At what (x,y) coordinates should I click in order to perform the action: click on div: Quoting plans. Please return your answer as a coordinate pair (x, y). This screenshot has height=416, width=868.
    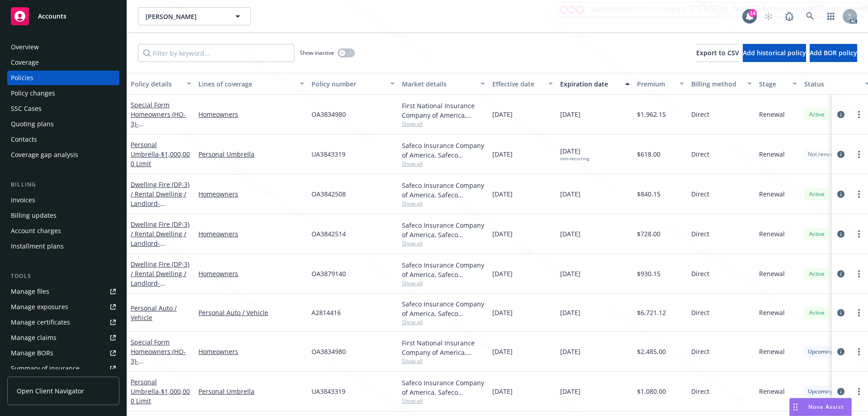
    Looking at the image, I should click on (32, 124).